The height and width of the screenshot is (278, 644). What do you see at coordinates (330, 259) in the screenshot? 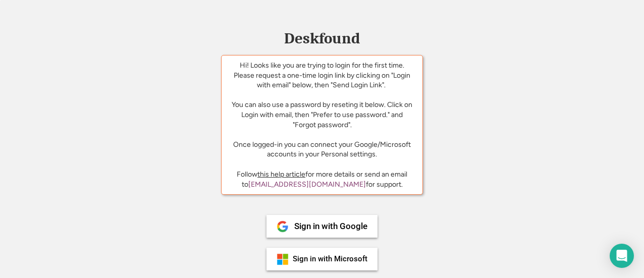
I see `div: Sign in with Microsoft` at bounding box center [330, 259].